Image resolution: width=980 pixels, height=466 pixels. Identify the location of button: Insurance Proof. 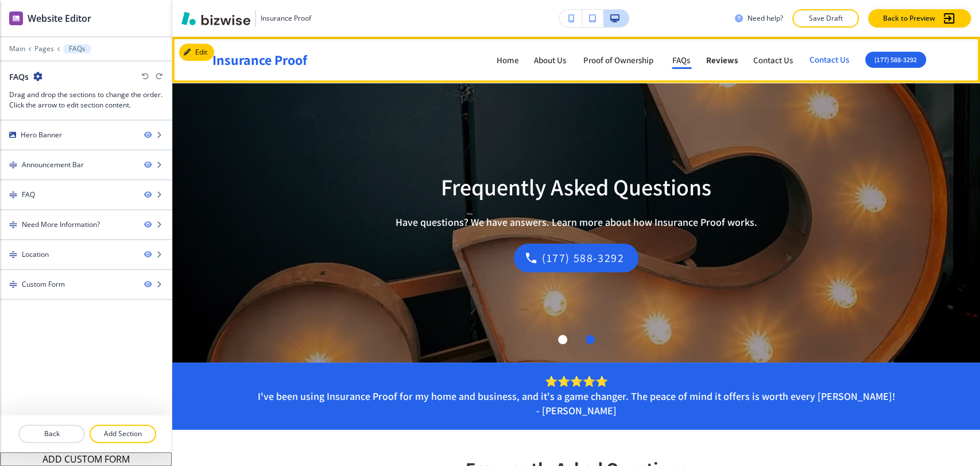
(247, 18).